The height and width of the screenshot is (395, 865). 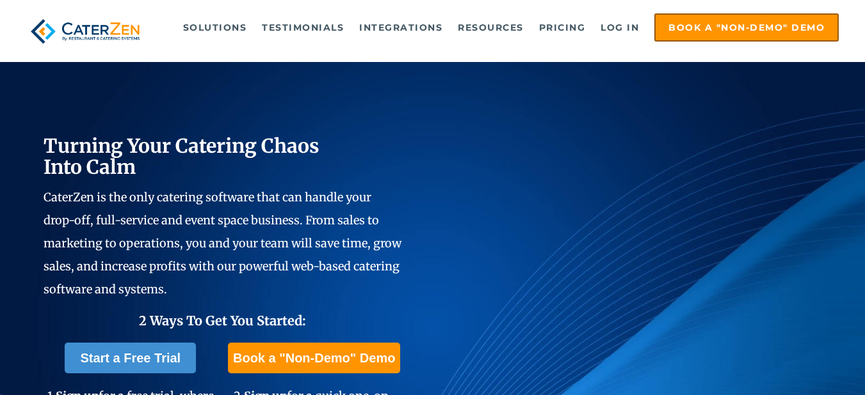 What do you see at coordinates (181, 156) in the screenshot?
I see `span: Turning Your Catering Chaos Into Calm` at bounding box center [181, 156].